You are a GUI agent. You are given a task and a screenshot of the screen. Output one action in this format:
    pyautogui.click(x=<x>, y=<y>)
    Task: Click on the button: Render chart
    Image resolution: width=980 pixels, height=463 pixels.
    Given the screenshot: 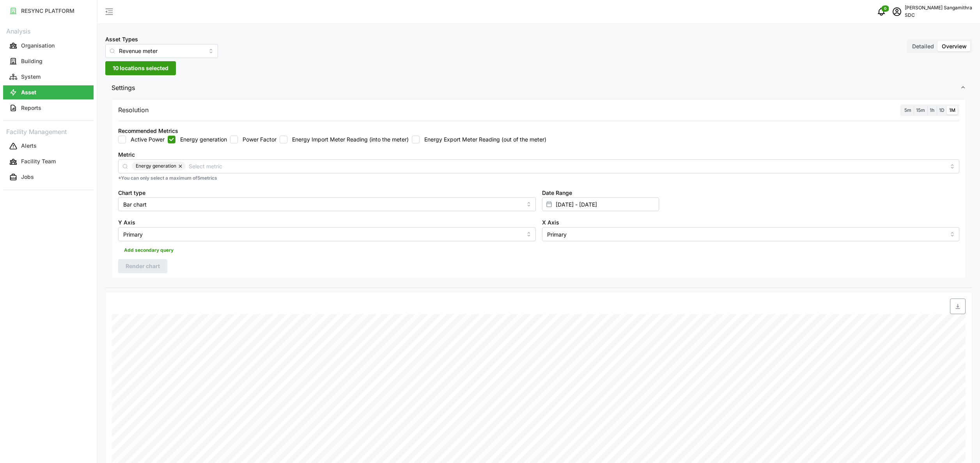 What is the action you would take?
    pyautogui.click(x=143, y=266)
    